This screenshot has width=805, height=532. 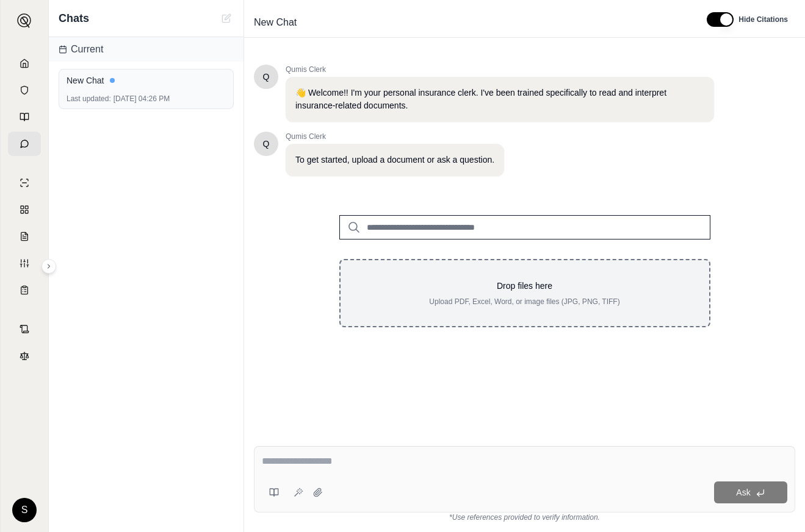 What do you see at coordinates (25, 210) in the screenshot?
I see `a: Policy Comparisons` at bounding box center [25, 210].